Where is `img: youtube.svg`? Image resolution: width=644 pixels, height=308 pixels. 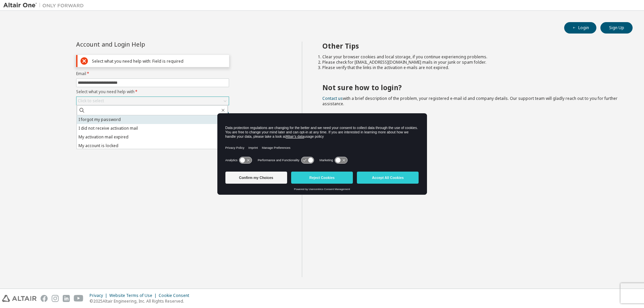 img: youtube.svg is located at coordinates (78, 299).